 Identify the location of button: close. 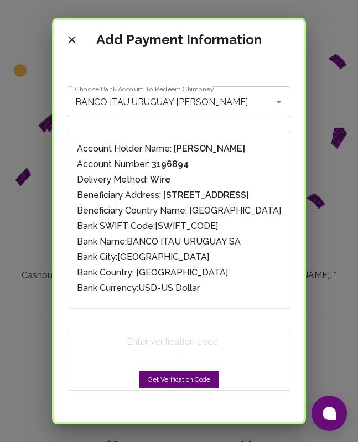
(72, 40).